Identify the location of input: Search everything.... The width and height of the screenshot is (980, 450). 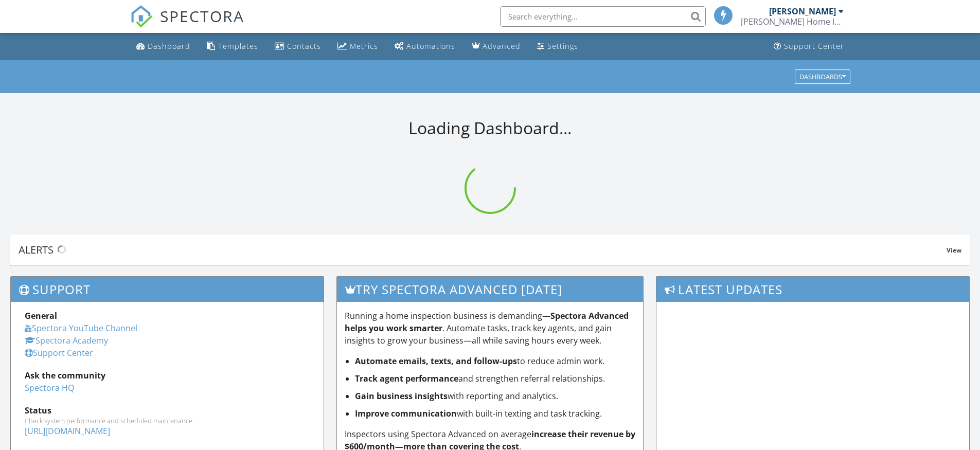
(603, 16).